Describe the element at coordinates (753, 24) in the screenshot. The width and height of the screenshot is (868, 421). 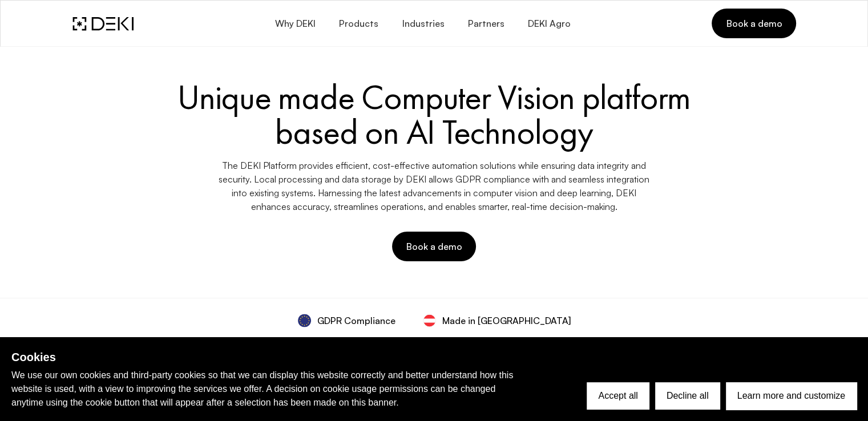
I see `a: Book a demo` at that location.